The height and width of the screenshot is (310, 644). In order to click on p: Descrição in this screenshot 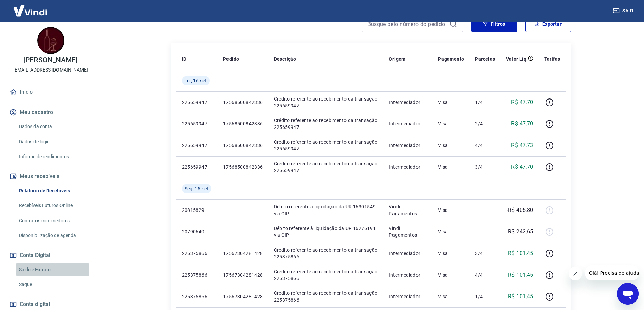, I will do `click(285, 59)`.